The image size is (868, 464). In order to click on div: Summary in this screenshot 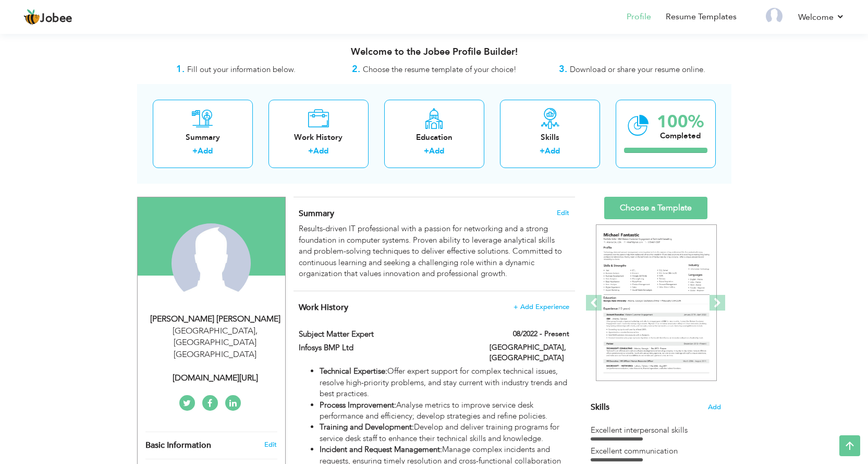, I will do `click(203, 137)`.